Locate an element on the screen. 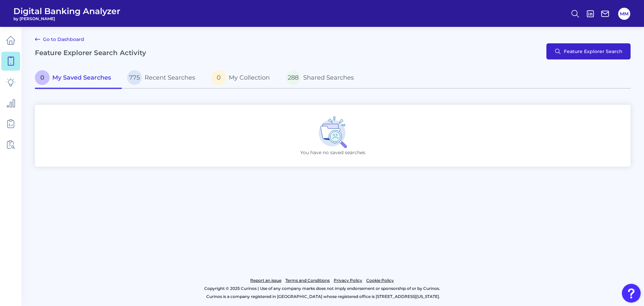 Image resolution: width=644 pixels, height=306 pixels. a: Go to Dashboard is located at coordinates (59, 39).